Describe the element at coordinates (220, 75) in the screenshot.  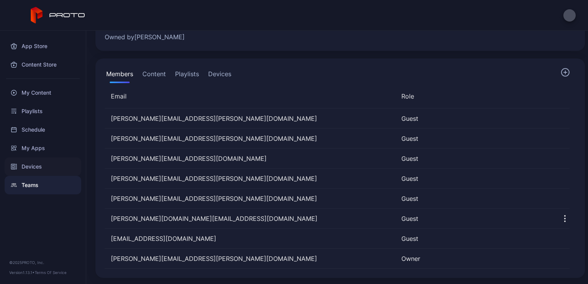
I see `button: Devices` at that location.